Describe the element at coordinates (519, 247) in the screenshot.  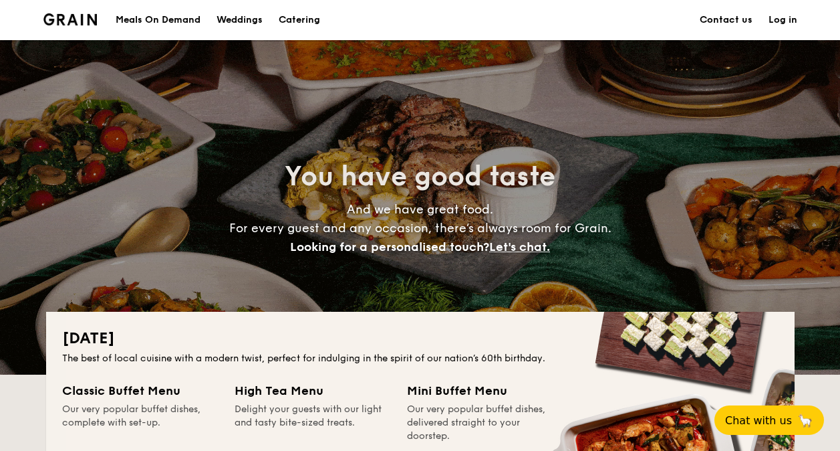
I see `span: Let's chat.` at that location.